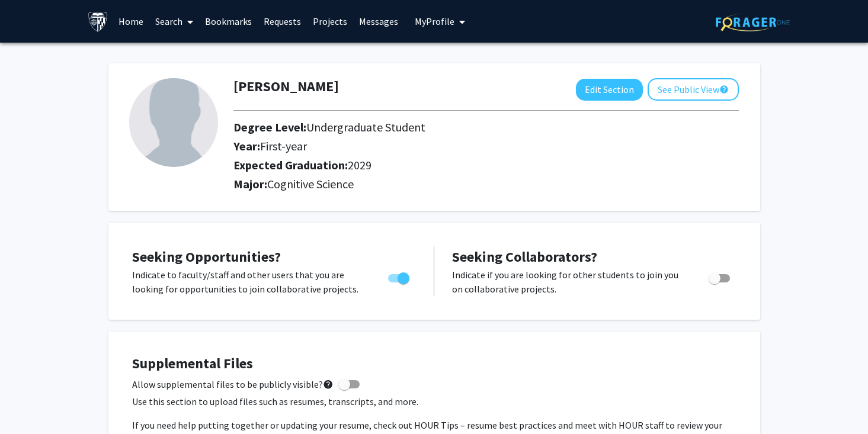  Describe the element at coordinates (283, 146) in the screenshot. I see `span: First-year` at that location.